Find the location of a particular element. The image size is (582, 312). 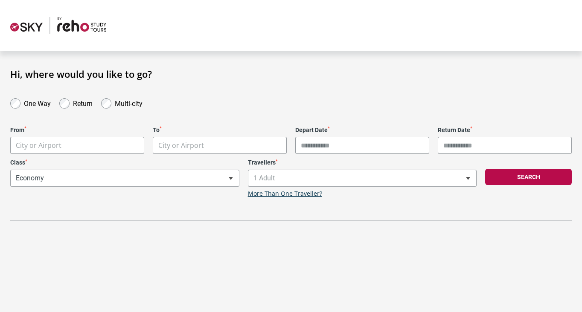

label: Return Date is located at coordinates (505, 130).